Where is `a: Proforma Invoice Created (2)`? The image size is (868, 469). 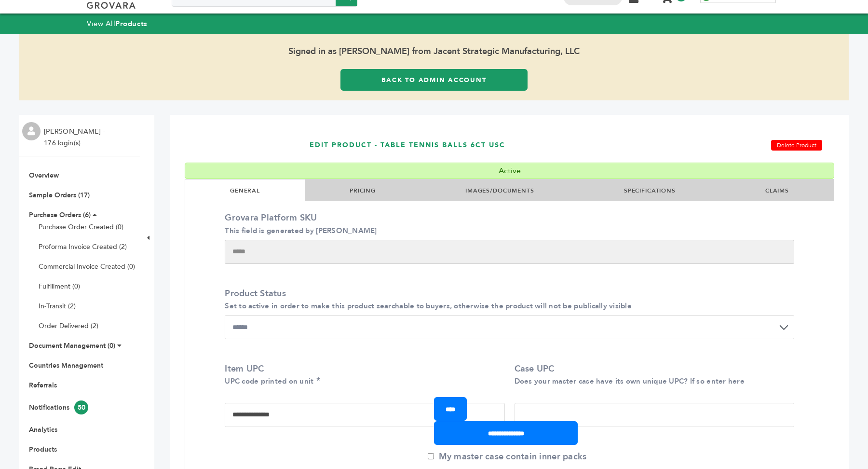
a: Proforma Invoice Created (2) is located at coordinates (82, 246).